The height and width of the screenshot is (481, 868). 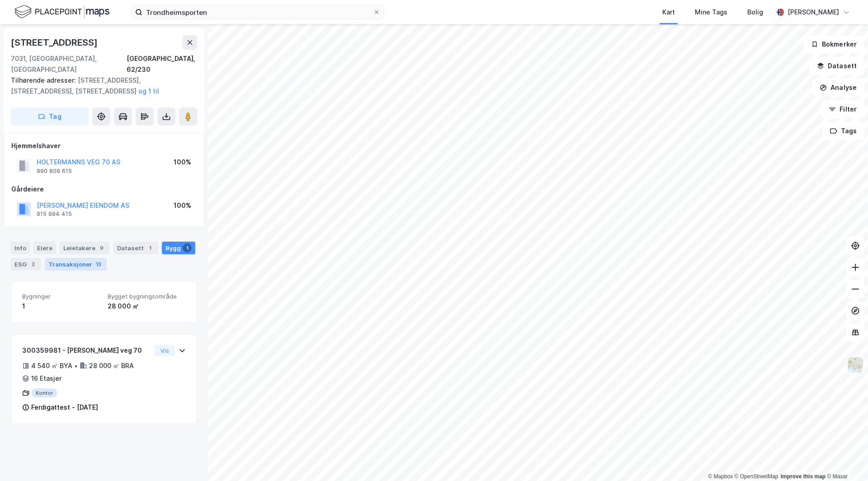 What do you see at coordinates (803, 476) in the screenshot?
I see `a: Improve this map` at bounding box center [803, 476].